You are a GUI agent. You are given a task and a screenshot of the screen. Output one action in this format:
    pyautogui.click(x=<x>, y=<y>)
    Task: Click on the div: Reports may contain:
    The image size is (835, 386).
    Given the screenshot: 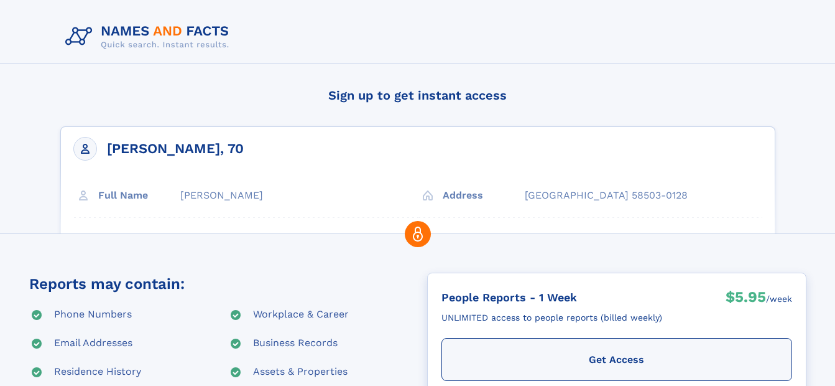 What is the action you would take?
    pyautogui.click(x=107, y=284)
    